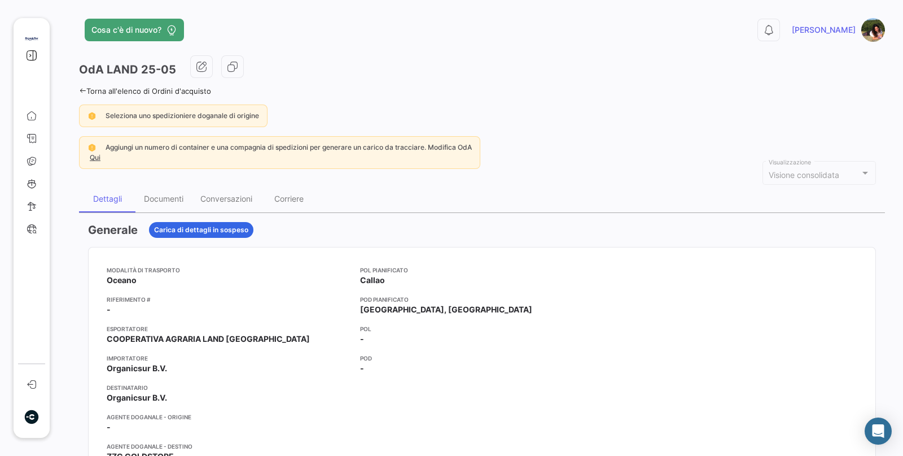  I want to click on span: Carica di dettagli in sospeso, so click(201, 230).